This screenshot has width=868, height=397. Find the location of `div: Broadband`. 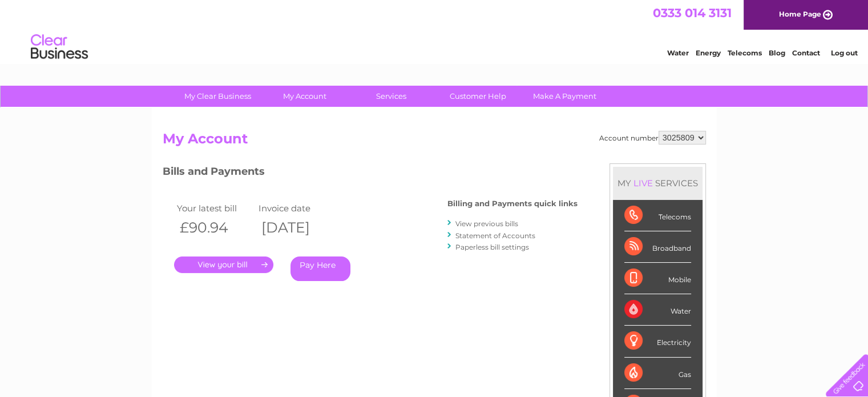

div: Broadband is located at coordinates (658, 247).